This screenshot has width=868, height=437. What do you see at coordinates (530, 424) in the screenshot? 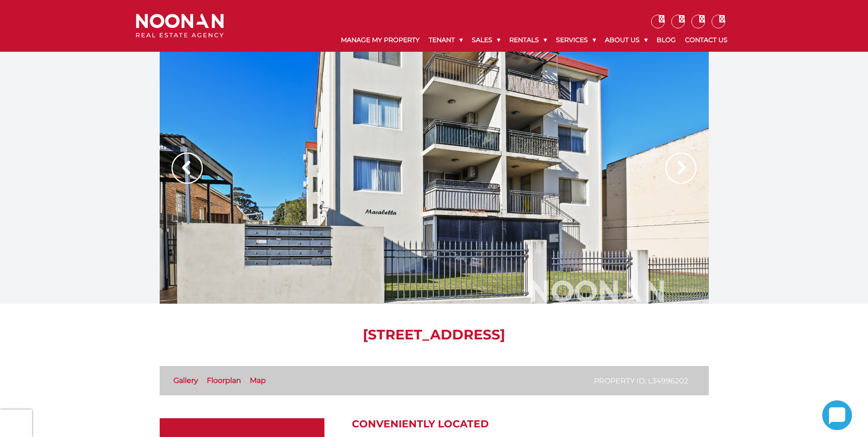
I see `h2: Conveniently Located` at bounding box center [530, 424].